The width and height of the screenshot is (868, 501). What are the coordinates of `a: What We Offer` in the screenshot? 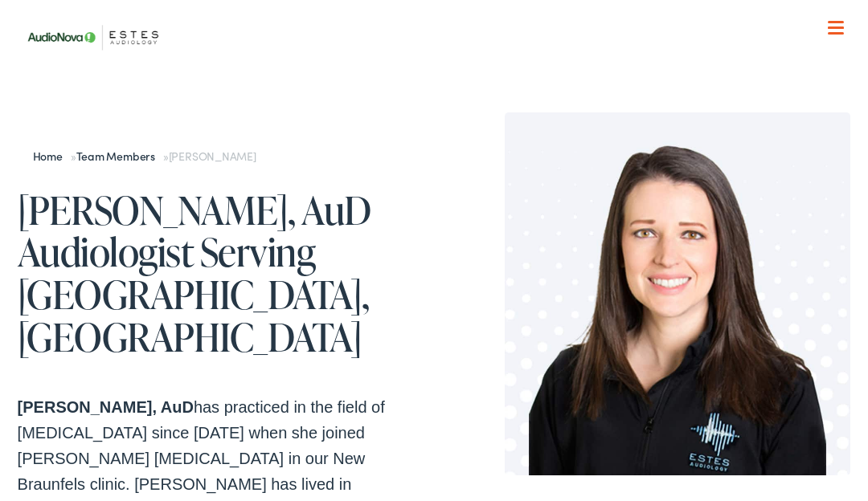 It's located at (441, 89).